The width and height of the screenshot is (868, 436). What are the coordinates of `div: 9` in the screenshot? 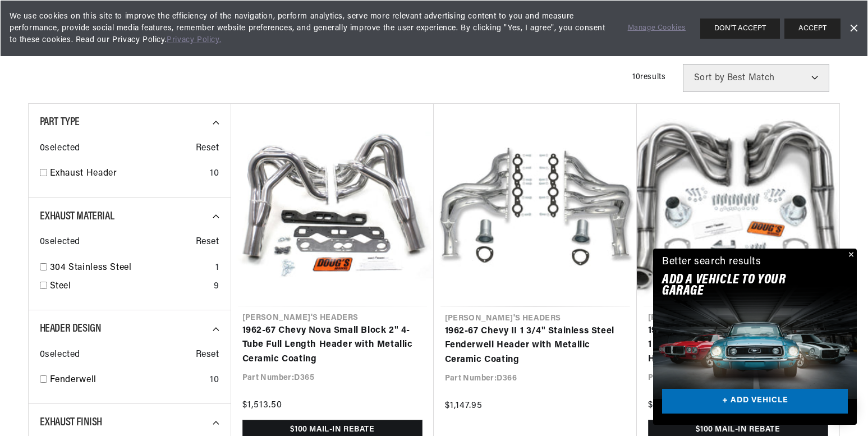 It's located at (217, 286).